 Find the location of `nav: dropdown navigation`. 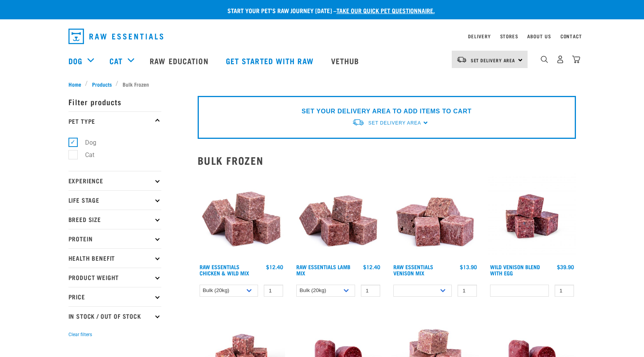

nav: dropdown navigation is located at coordinates (322, 36).